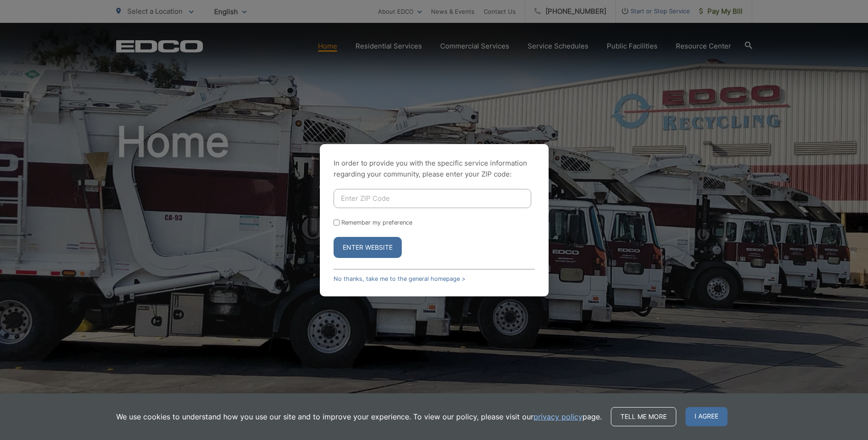  Describe the element at coordinates (644, 417) in the screenshot. I see `a: Tell me more` at that location.